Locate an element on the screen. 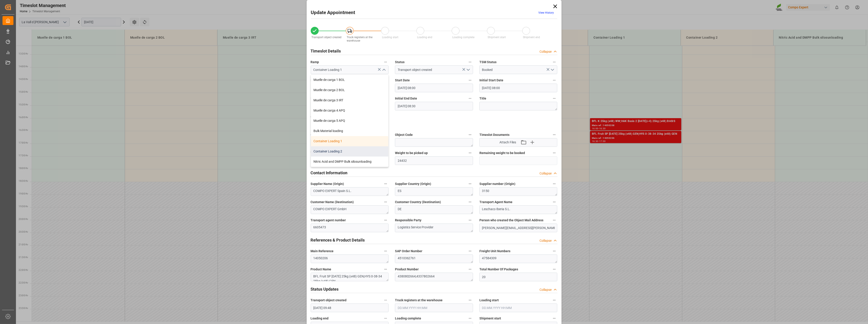  span: Attach Files is located at coordinates (508, 143).